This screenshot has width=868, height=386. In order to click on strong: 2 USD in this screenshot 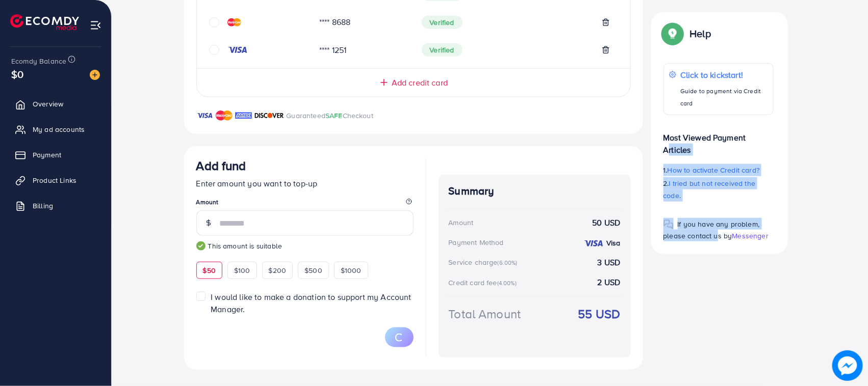, I will do `click(609, 282)`.